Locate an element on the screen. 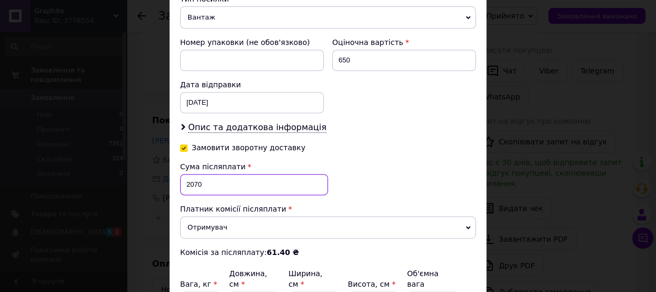 This screenshot has height=292, width=656. div: Дата відправки is located at coordinates (252, 85).